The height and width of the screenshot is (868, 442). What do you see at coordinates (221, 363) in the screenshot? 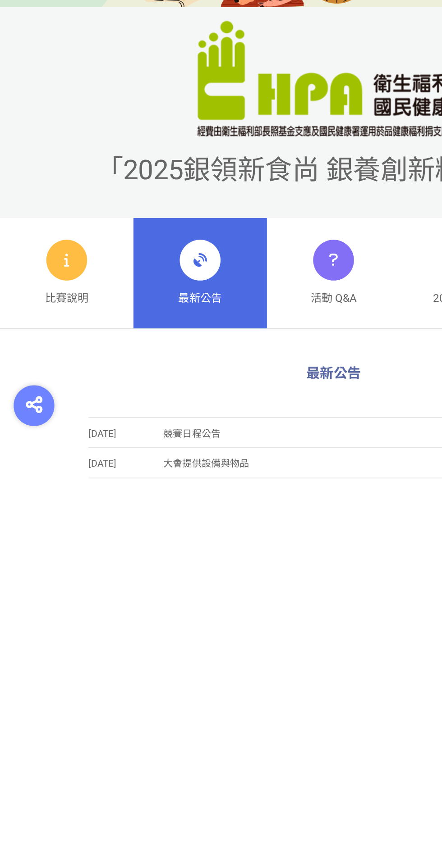
I see `span: 活動 Q&A` at bounding box center [221, 363].